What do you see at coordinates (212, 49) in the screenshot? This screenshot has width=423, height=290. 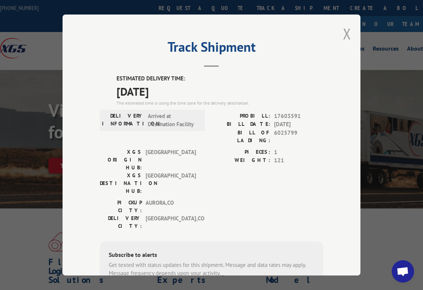 I see `h2: Track Shipment` at bounding box center [212, 49].